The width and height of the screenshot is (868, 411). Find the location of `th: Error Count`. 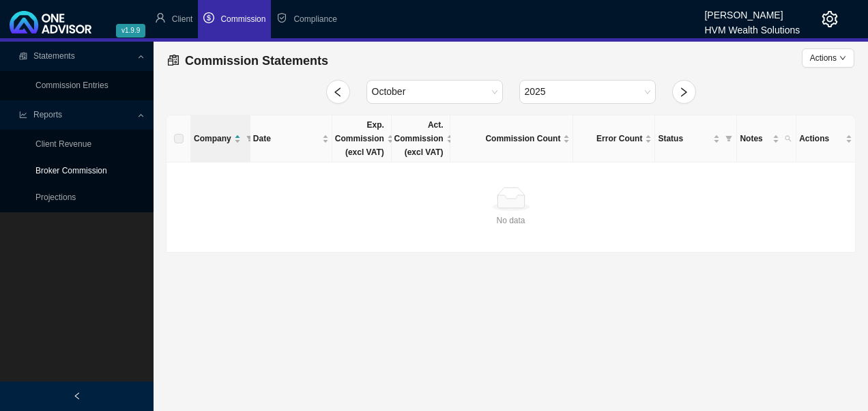

th: Error Count is located at coordinates (614, 138).